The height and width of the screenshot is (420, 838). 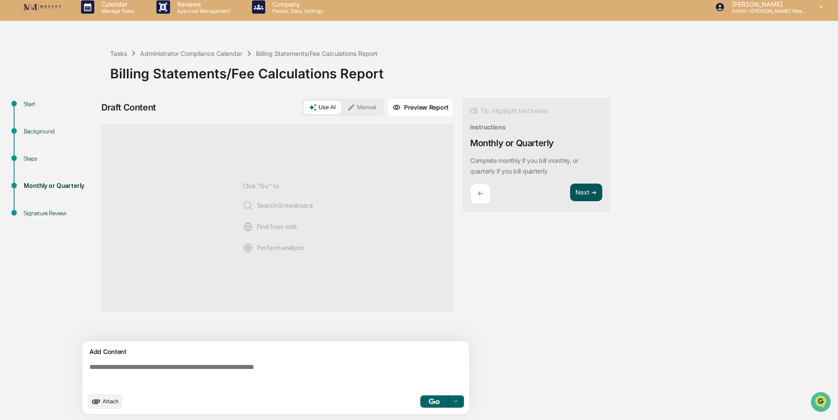 What do you see at coordinates (84, 152) in the screenshot?
I see `a: Powered byPylon` at bounding box center [84, 152].